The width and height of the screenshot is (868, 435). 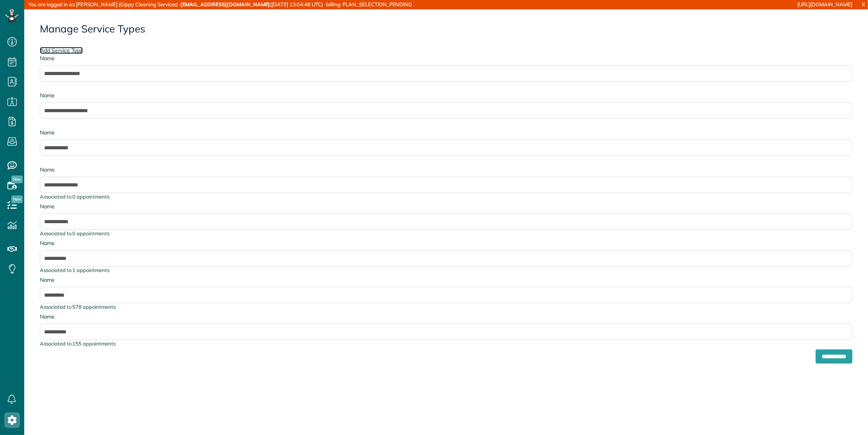 I want to click on h3: Manage Service Types, so click(x=446, y=29).